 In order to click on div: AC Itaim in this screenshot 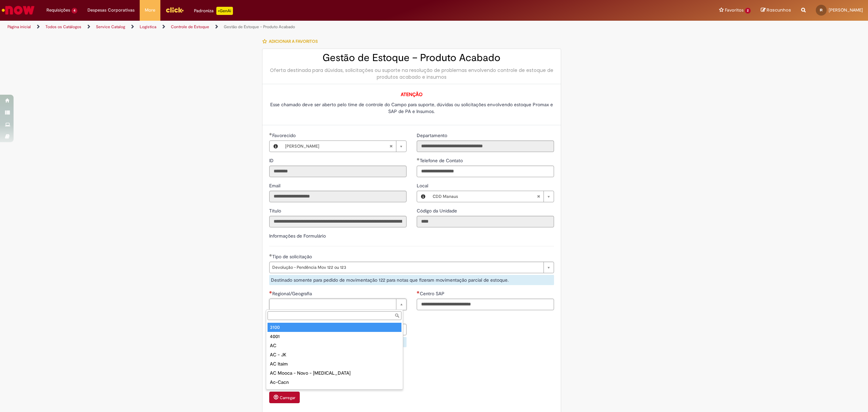, I will do `click(334, 364)`.